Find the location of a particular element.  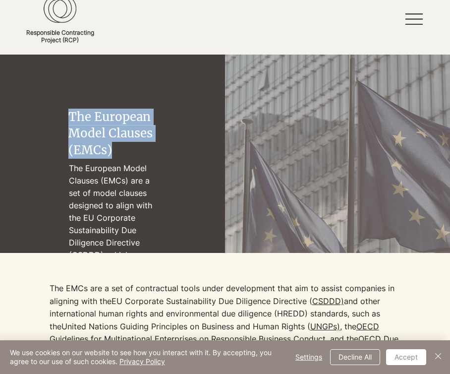

p: The European Model Clauses (EMCs) are a set of model clauses designed to align with the EU Corpor... is located at coordinates (113, 224).